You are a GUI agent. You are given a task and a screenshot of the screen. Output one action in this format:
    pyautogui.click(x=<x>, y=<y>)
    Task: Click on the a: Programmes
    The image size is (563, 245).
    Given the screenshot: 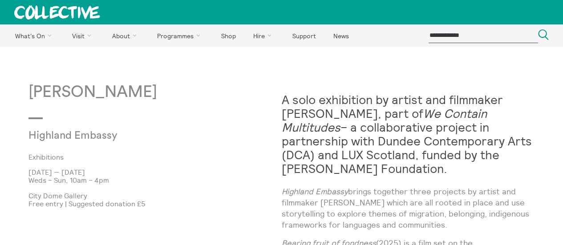 What is the action you would take?
    pyautogui.click(x=181, y=36)
    